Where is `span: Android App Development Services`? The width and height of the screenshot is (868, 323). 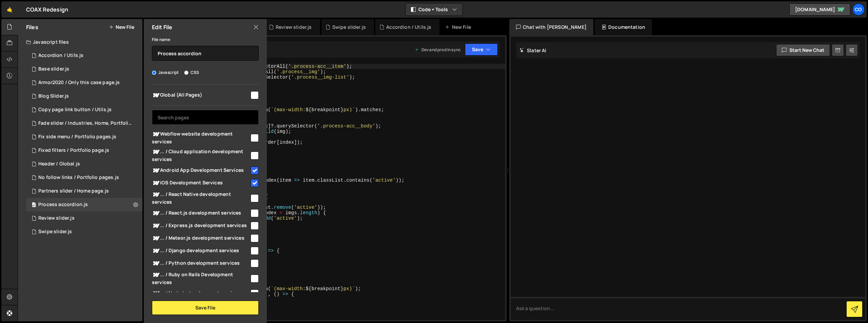 span: Android App Development Services is located at coordinates (201, 171).